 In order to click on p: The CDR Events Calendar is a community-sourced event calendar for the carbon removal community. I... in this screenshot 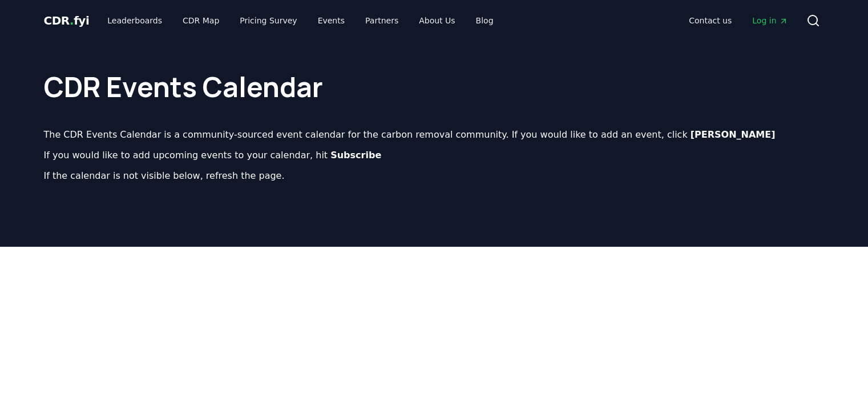, I will do `click(434, 135)`.